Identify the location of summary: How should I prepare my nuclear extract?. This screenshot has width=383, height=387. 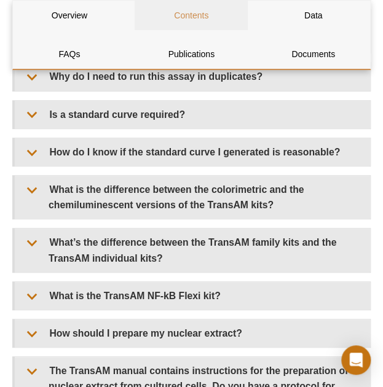
(192, 333).